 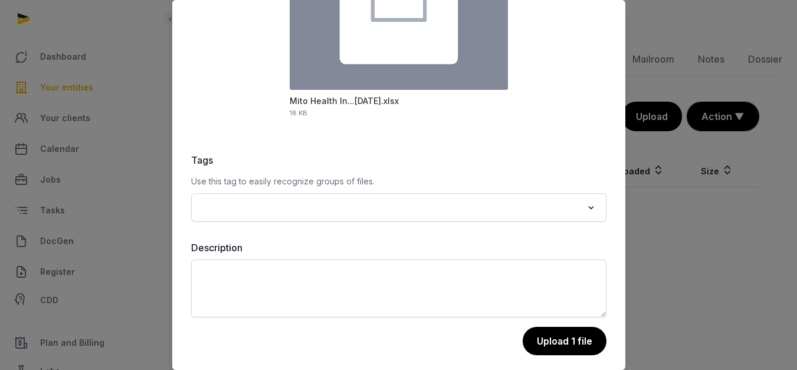 I want to click on p: Use this tag to easily recognize groups of files., so click(x=399, y=181).